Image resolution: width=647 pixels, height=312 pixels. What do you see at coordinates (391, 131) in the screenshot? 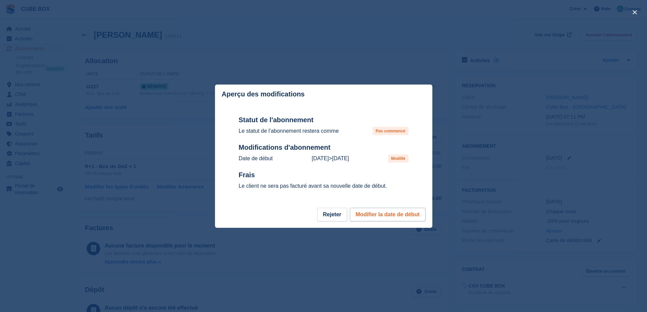
I see `span: Pas commencé` at bounding box center [391, 131].